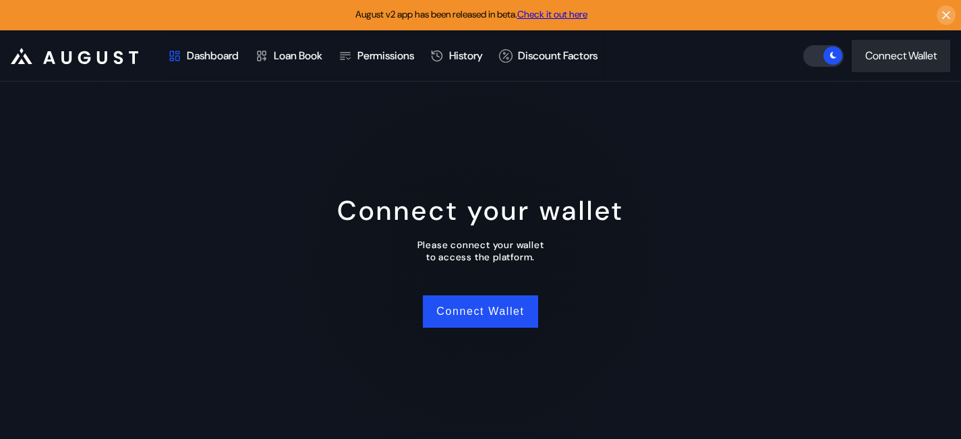 This screenshot has height=439, width=961. I want to click on div: Connect Wallet, so click(901, 55).